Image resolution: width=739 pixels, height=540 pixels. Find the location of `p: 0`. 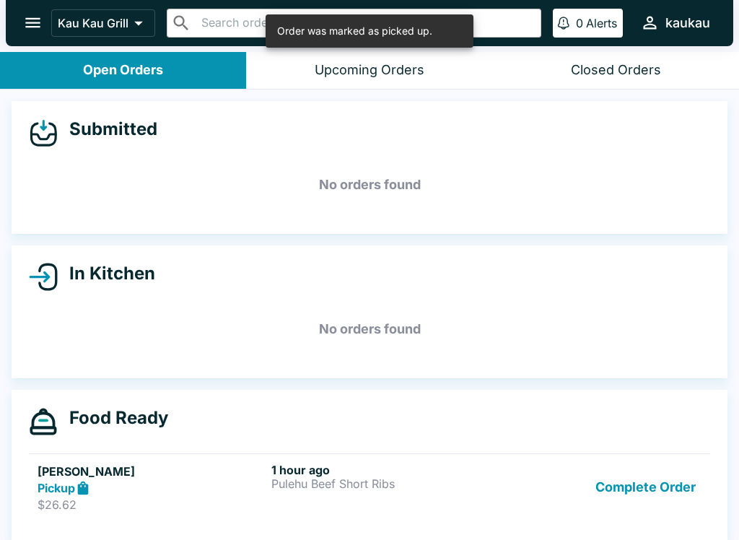

p: 0 is located at coordinates (580, 23).